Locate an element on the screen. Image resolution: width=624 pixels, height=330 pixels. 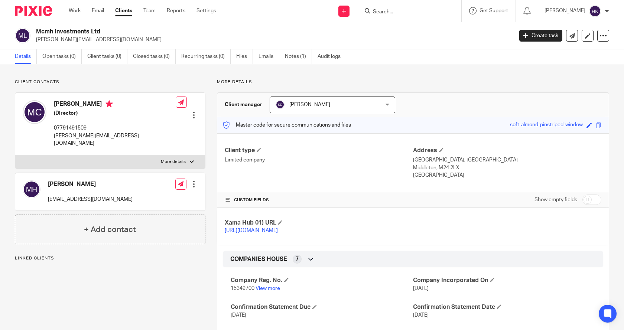
p: Master code for secure communications and files is located at coordinates (287, 125).